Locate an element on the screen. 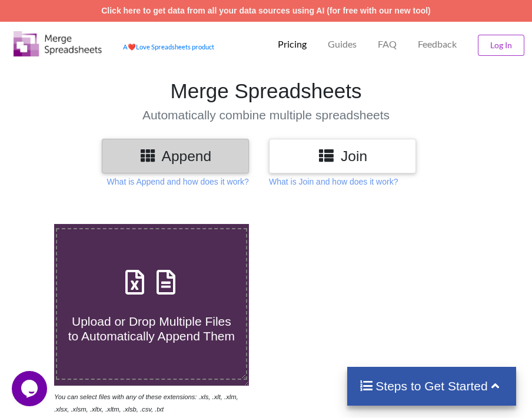  p: What is Join and how does it work? is located at coordinates (333, 182).